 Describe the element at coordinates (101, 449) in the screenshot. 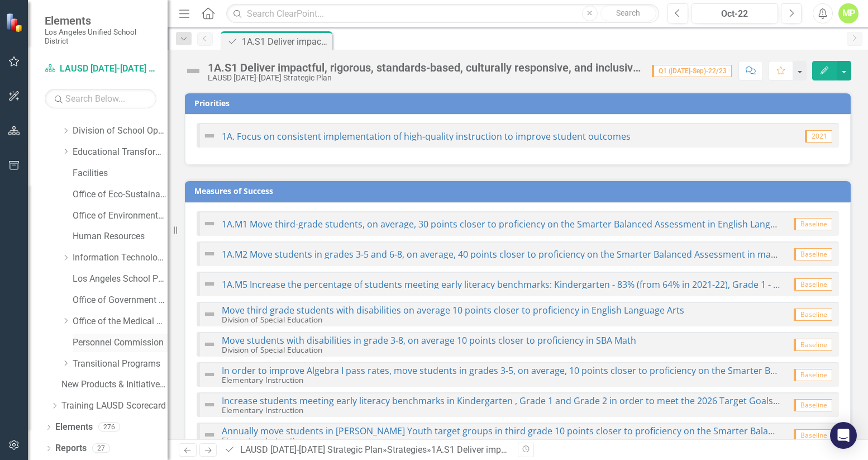

I see `div: 27` at that location.